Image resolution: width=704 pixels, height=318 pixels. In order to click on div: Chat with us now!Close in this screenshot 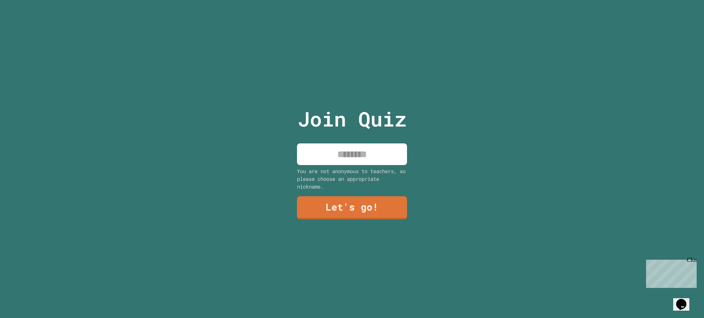, I will do `click(27, 25)`.